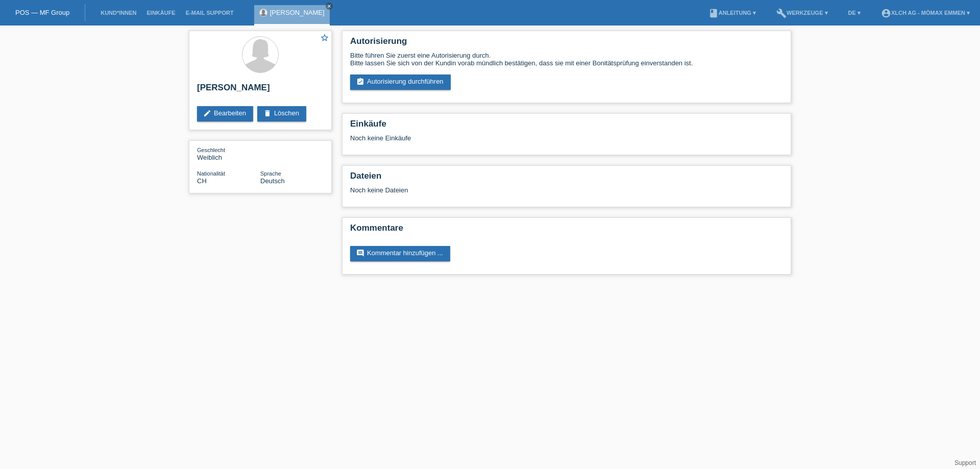 This screenshot has width=980, height=469. What do you see at coordinates (361, 253) in the screenshot?
I see `i: comment` at bounding box center [361, 253].